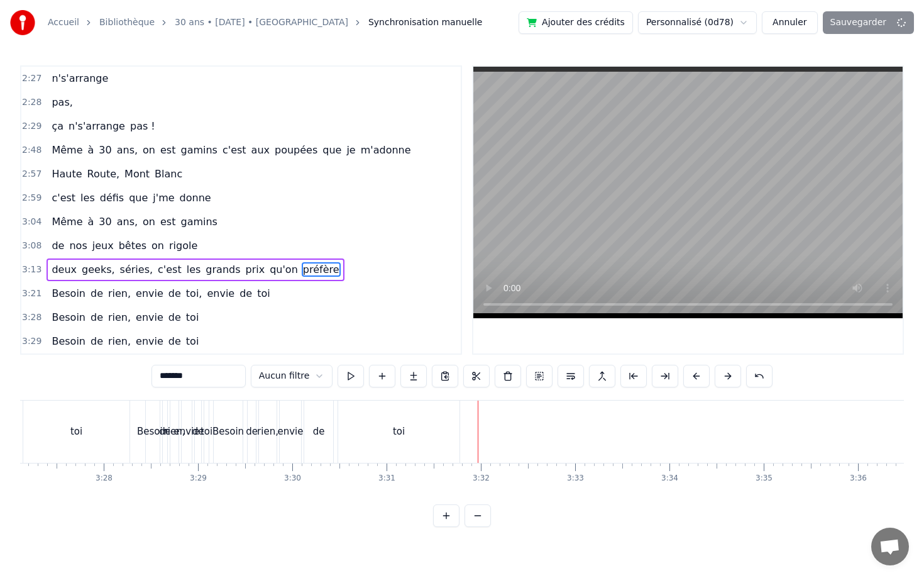  What do you see at coordinates (293, 478) in the screenshot?
I see `div: 3:30` at bounding box center [293, 478].